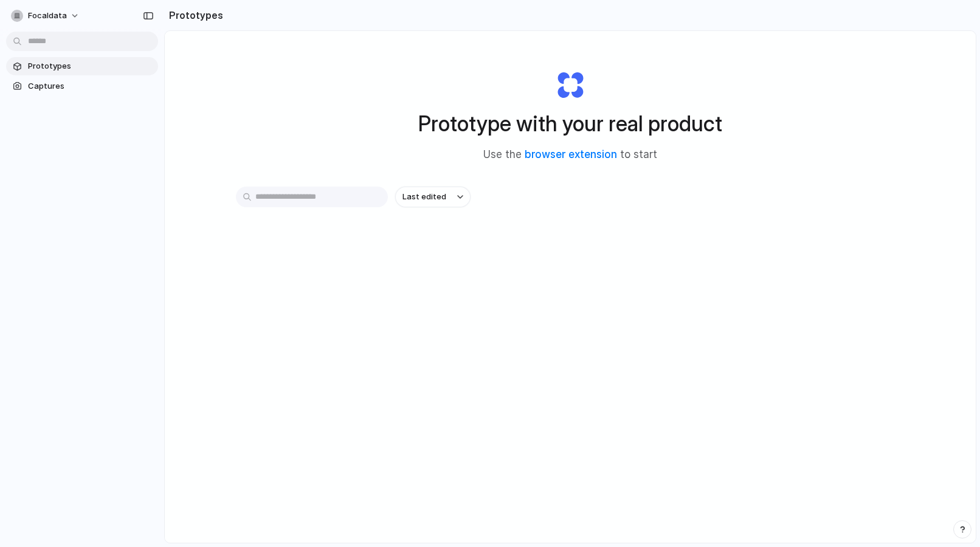  I want to click on span: Focaldata, so click(48, 16).